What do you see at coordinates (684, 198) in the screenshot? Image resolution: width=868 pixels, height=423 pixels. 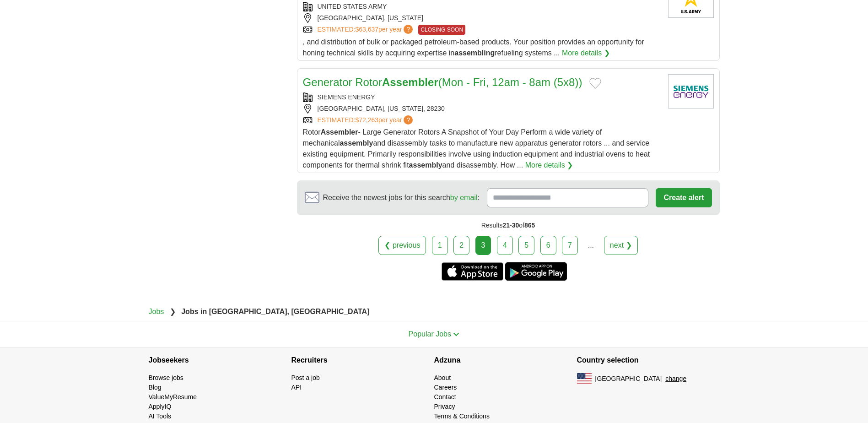 I see `button: Create alert` at bounding box center [684, 198].